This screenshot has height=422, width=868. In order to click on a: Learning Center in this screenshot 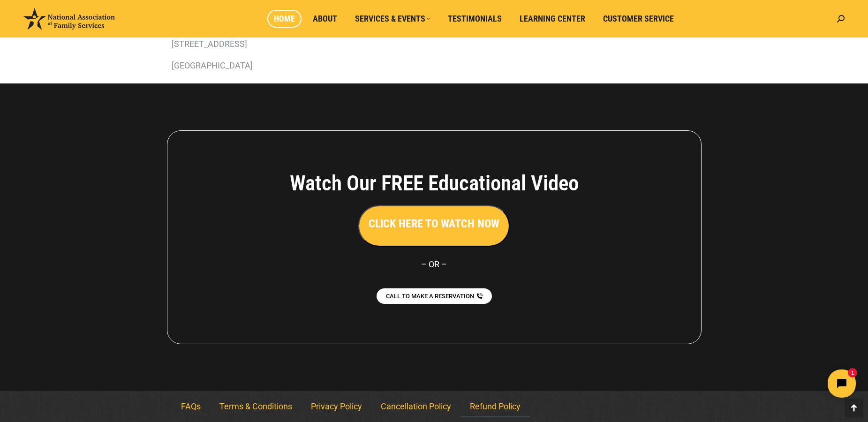, I will do `click(553, 19)`.